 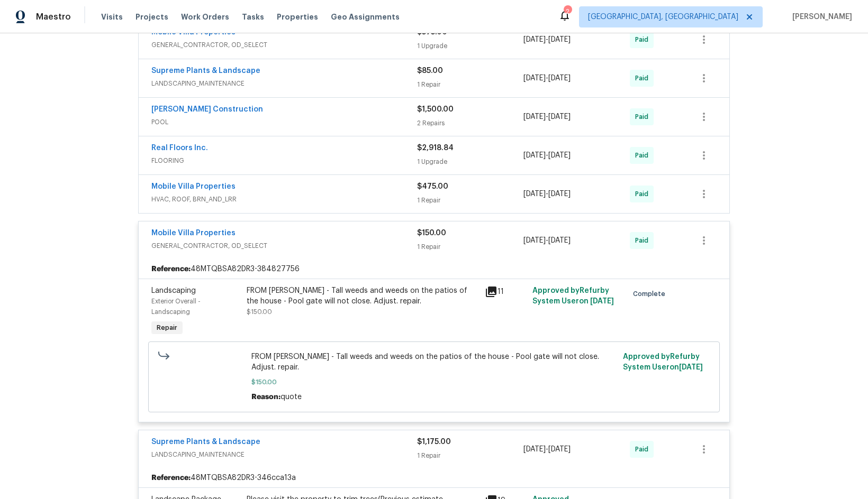 I want to click on span: $475.00, so click(x=433, y=186).